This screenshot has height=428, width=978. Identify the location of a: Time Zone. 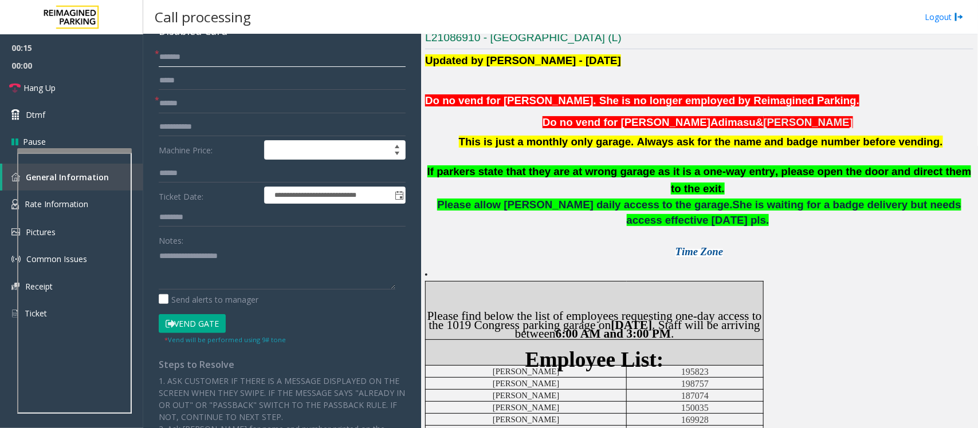
(699, 253).